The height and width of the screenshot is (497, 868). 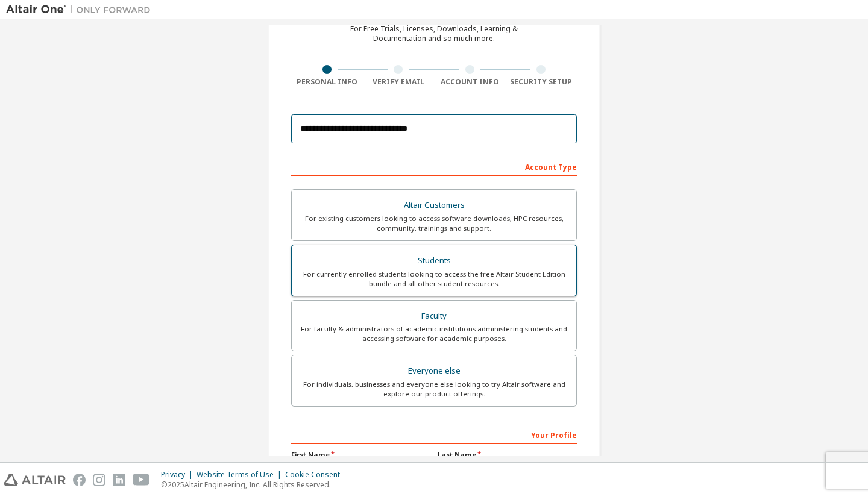 What do you see at coordinates (360, 455) in the screenshot?
I see `label: First Name` at bounding box center [360, 455].